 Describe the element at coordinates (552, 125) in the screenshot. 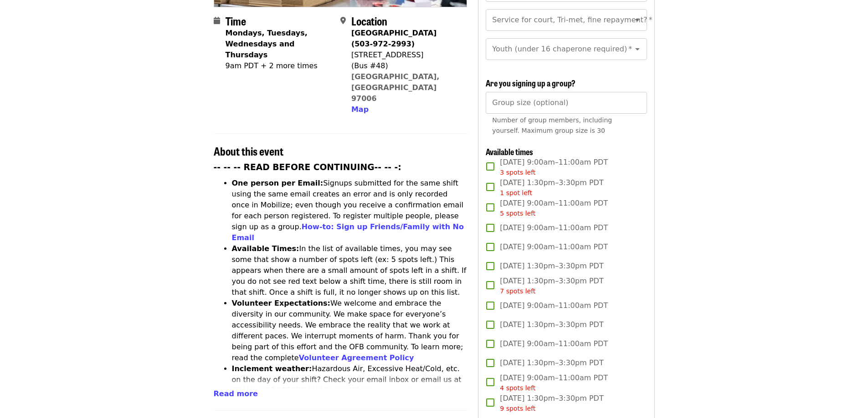

I see `span: Number of group members, including yourself. Maximum group size is 30` at that location.